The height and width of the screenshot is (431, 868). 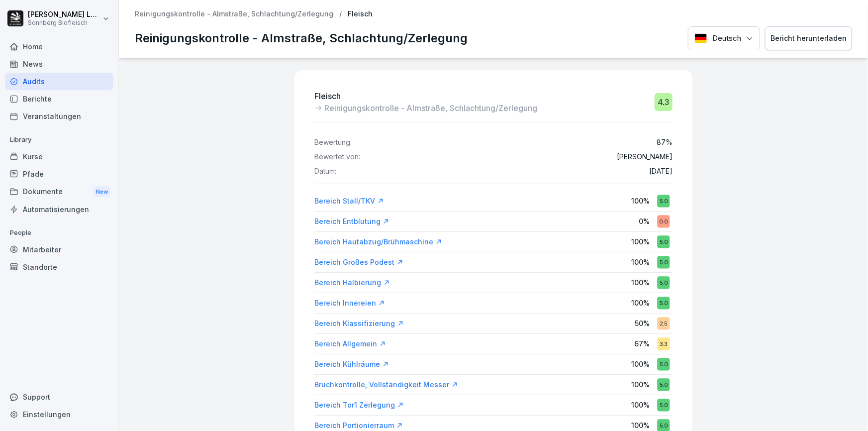 I want to click on div: Bericht herunterladen, so click(x=808, y=38).